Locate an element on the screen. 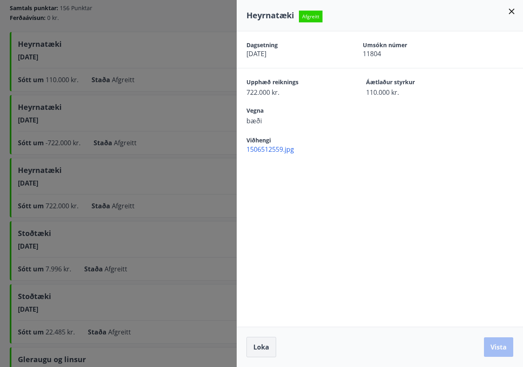 The image size is (523, 367). span: bæði is located at coordinates (292, 121).